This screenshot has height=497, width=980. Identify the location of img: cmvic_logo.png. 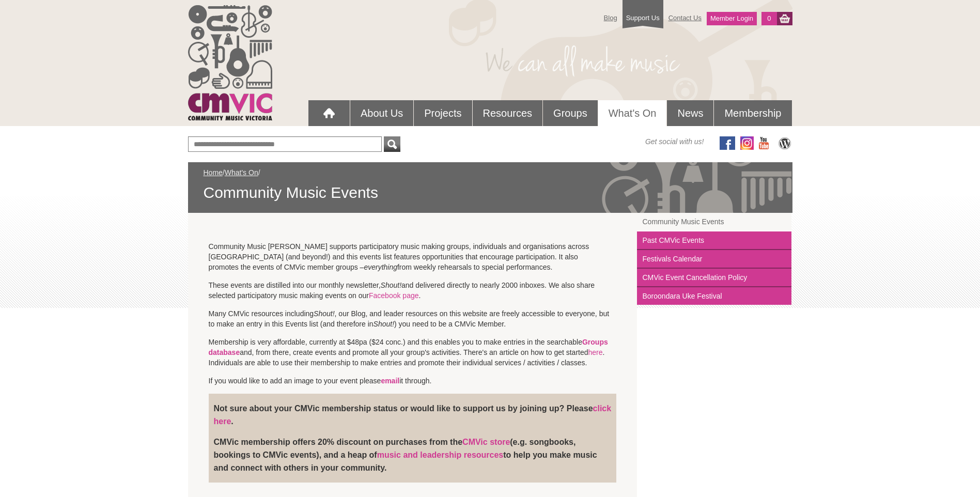
(230, 63).